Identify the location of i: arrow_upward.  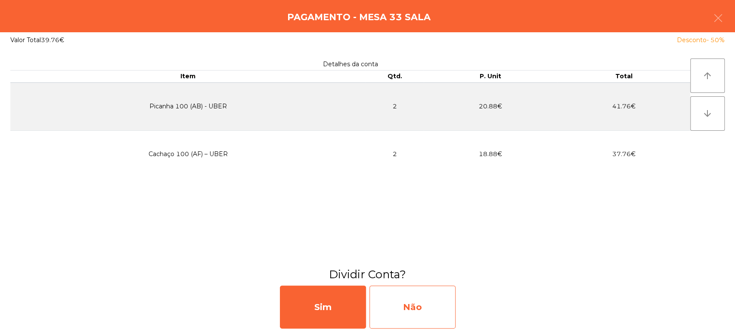
(707, 76).